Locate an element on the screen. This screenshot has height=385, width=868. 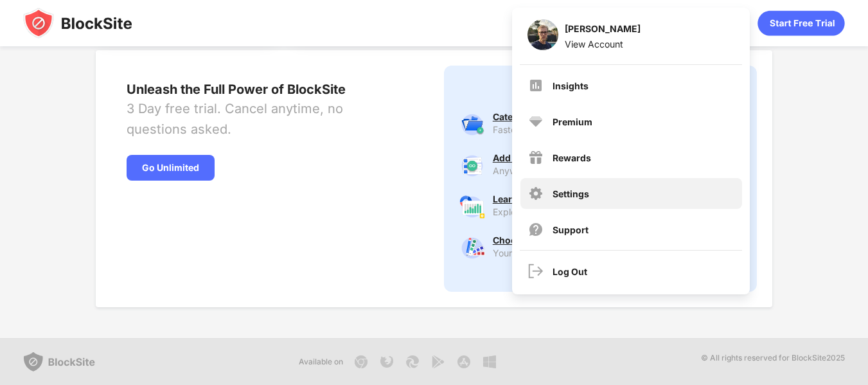
div: Choose Your Own Block Page is located at coordinates (558, 241).